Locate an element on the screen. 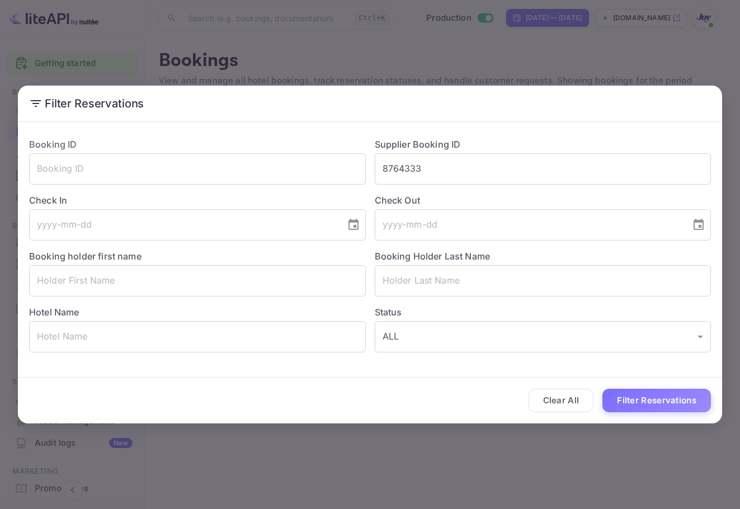  label: Check Out is located at coordinates (543, 200).